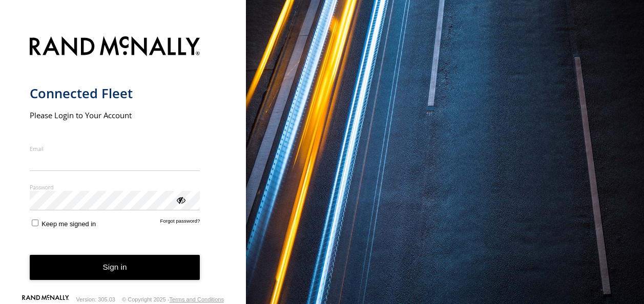  I want to click on div: Version: 305.03, so click(96, 299).